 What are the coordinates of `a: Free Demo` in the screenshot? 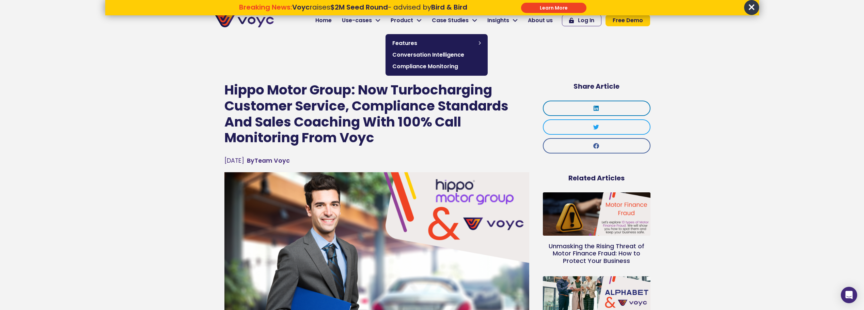 It's located at (628, 20).